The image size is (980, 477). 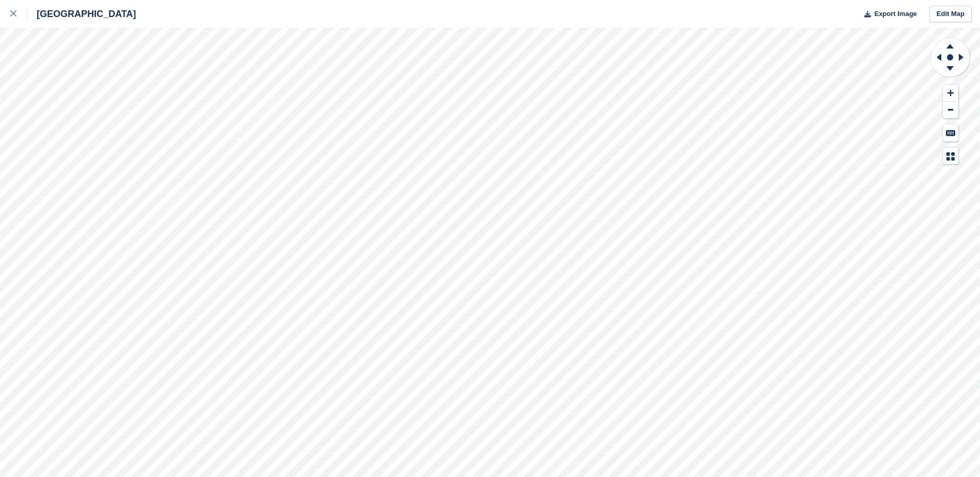 What do you see at coordinates (950, 110) in the screenshot?
I see `button: Zoom Out` at bounding box center [950, 110].